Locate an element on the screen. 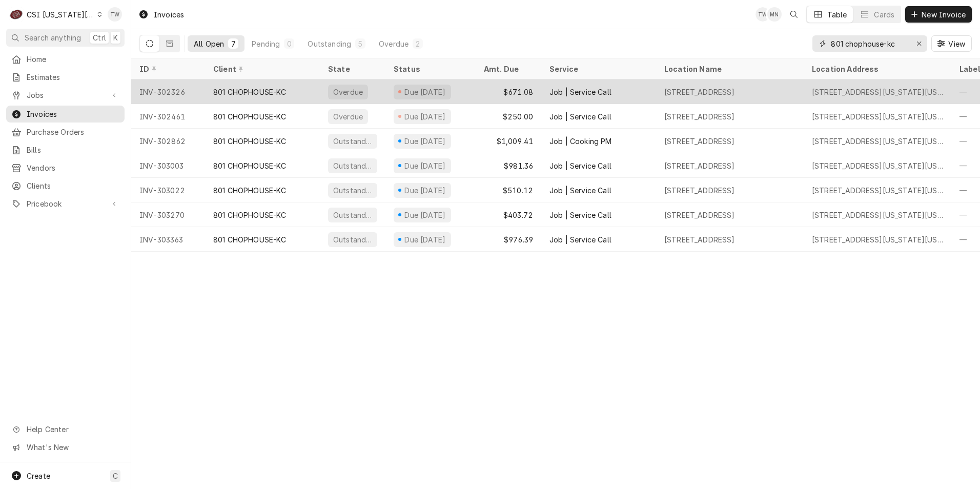 This screenshot has height=489, width=980. div: State is located at coordinates (353, 69).